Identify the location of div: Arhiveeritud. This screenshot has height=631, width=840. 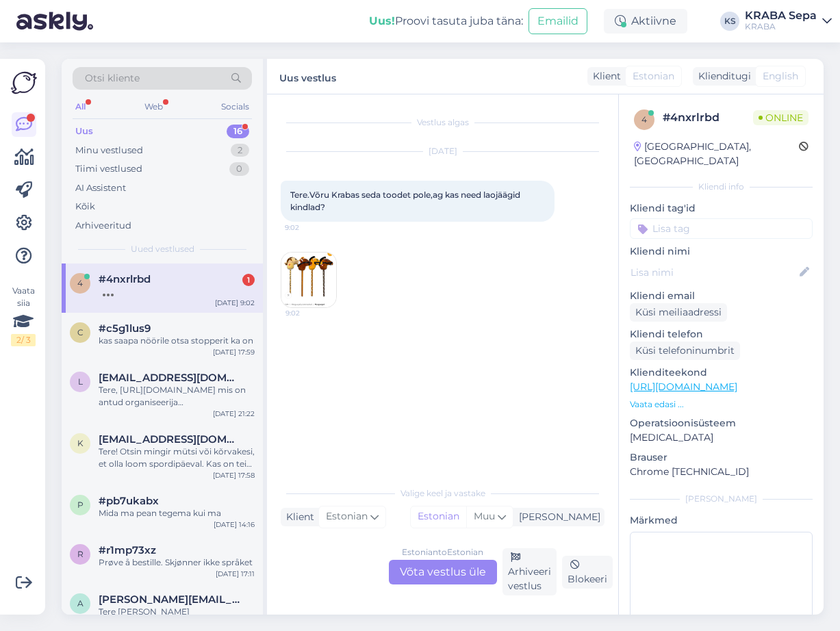
(103, 225).